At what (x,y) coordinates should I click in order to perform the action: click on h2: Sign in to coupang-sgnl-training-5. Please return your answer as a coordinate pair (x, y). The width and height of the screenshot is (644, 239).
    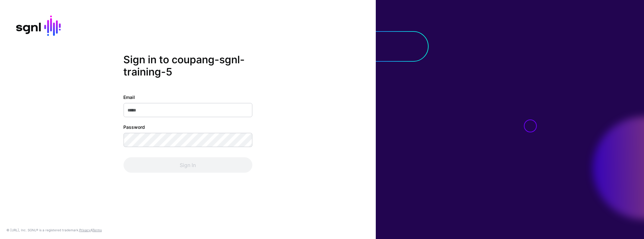
    Looking at the image, I should click on (188, 66).